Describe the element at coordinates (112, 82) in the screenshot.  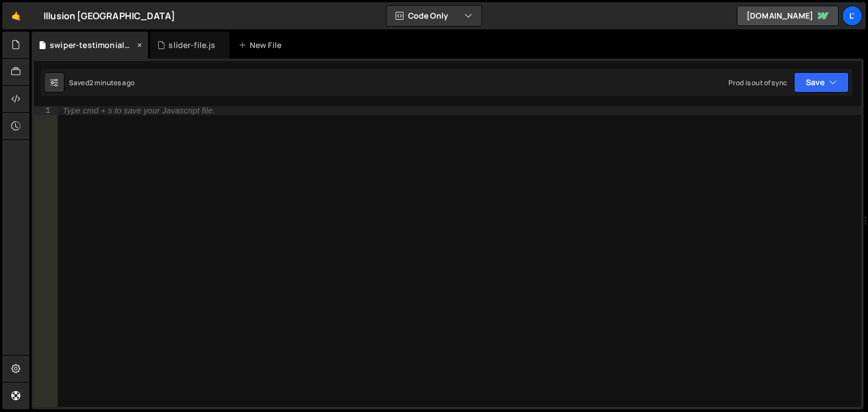
I see `div: 2 minutes ago` at that location.